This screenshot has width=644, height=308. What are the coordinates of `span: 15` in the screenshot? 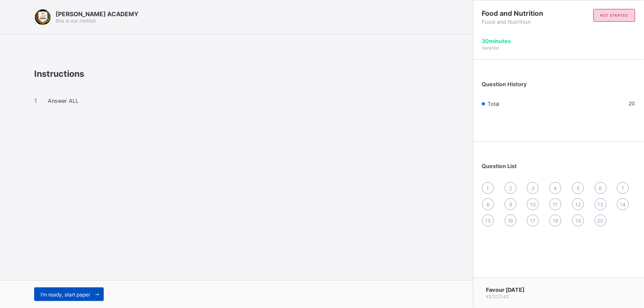 It's located at (488, 220).